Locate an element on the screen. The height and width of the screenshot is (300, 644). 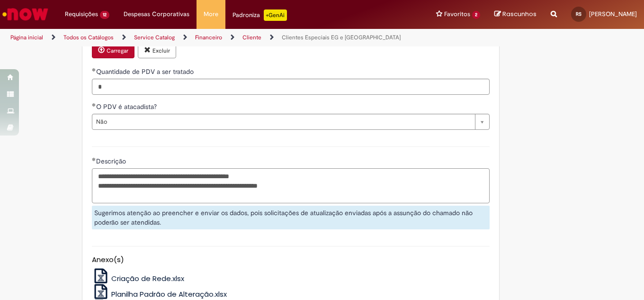
div: Sugerimos atenção ao preencher e enviar os dados, pois solicitações de atualização enviadas após ... is located at coordinates (291, 217).